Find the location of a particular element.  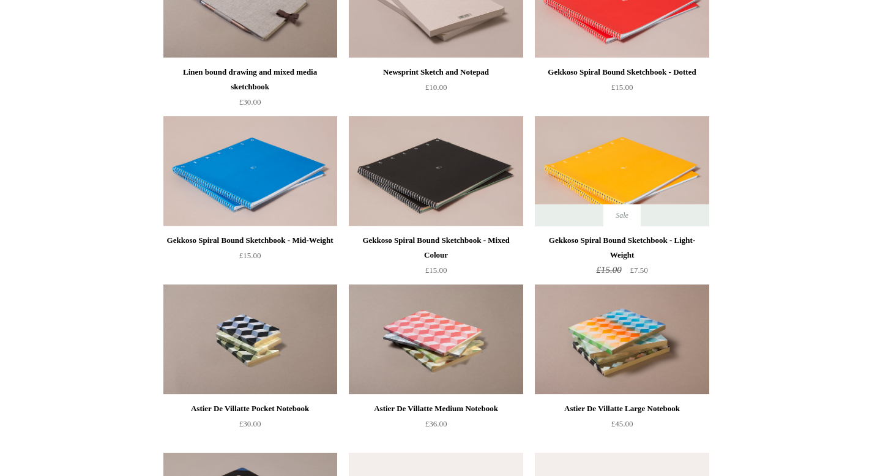

a: Gekkoso Spiral Bound Sketchbook - Dotted £15.00 is located at coordinates (622, 90).